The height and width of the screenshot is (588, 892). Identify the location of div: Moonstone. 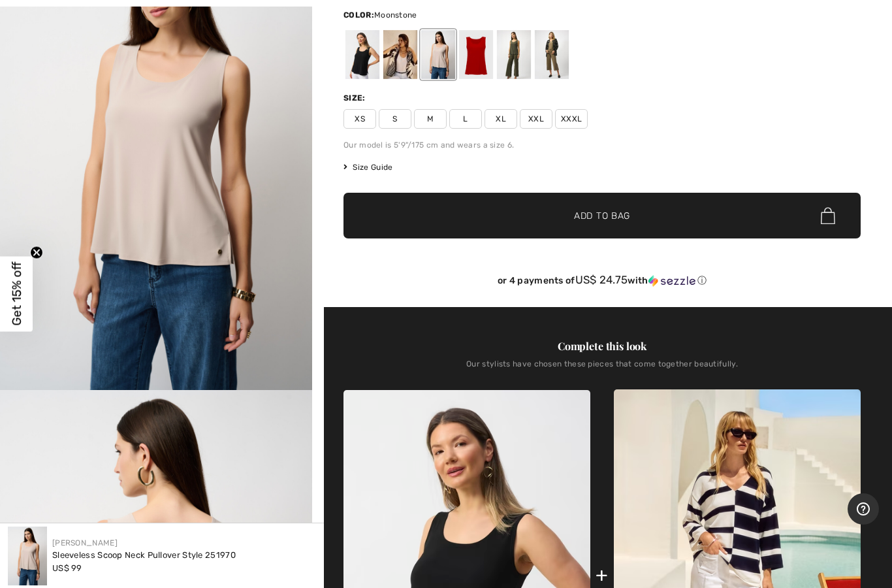
(438, 54).